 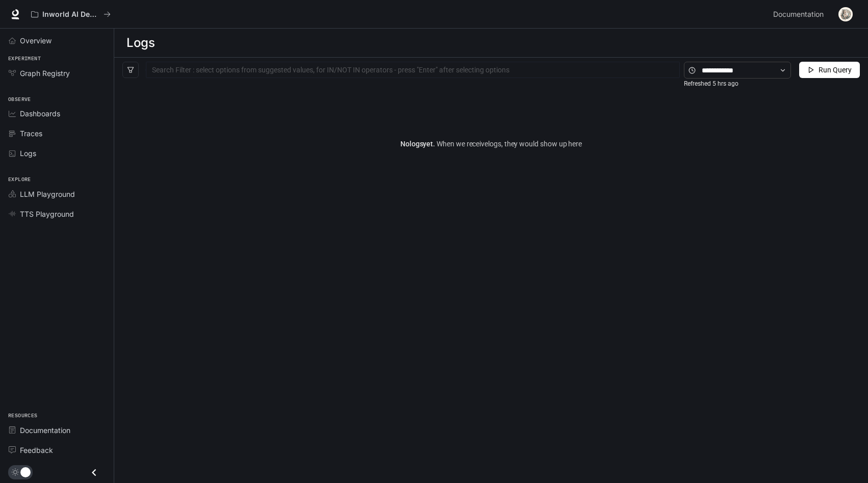 What do you see at coordinates (31, 133) in the screenshot?
I see `span: Traces` at bounding box center [31, 133].